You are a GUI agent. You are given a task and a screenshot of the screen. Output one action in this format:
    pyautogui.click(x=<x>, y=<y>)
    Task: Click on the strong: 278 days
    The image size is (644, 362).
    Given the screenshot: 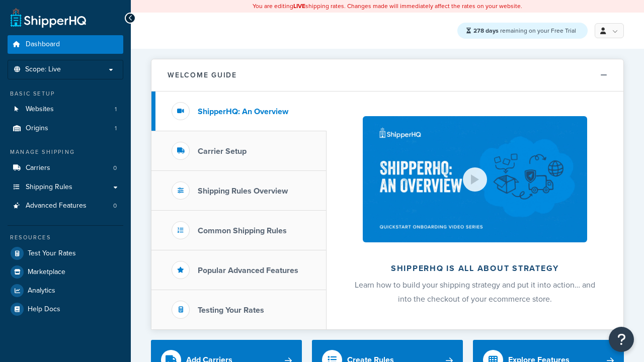 What is the action you would take?
    pyautogui.click(x=486, y=31)
    